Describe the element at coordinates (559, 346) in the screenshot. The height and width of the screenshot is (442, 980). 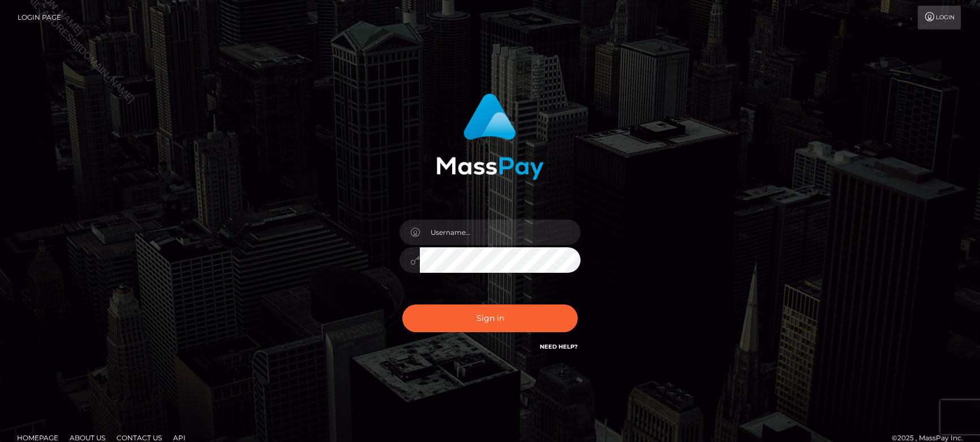
I see `a: Need Help?` at that location.